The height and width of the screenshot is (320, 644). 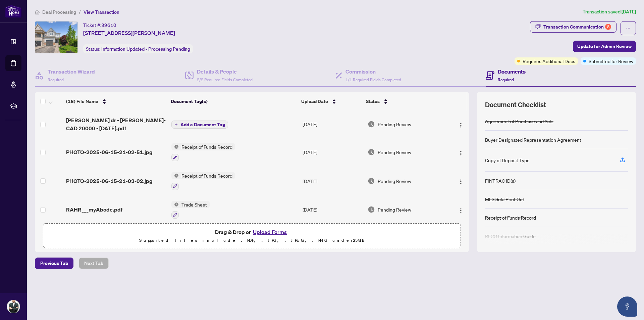 I want to click on button: Next Tab, so click(x=94, y=263).